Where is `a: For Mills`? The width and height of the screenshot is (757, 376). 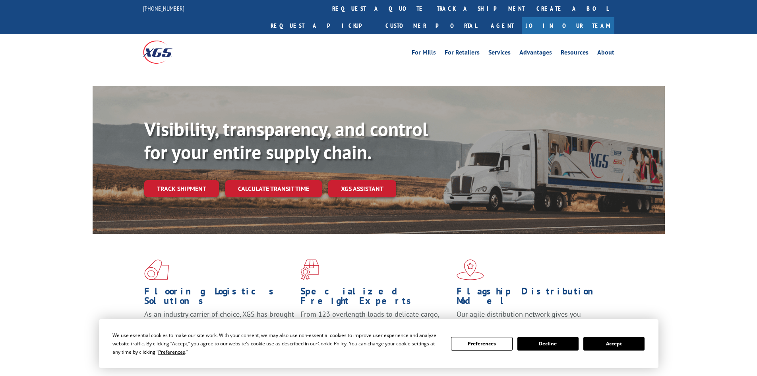
a: For Mills is located at coordinates (424, 54).